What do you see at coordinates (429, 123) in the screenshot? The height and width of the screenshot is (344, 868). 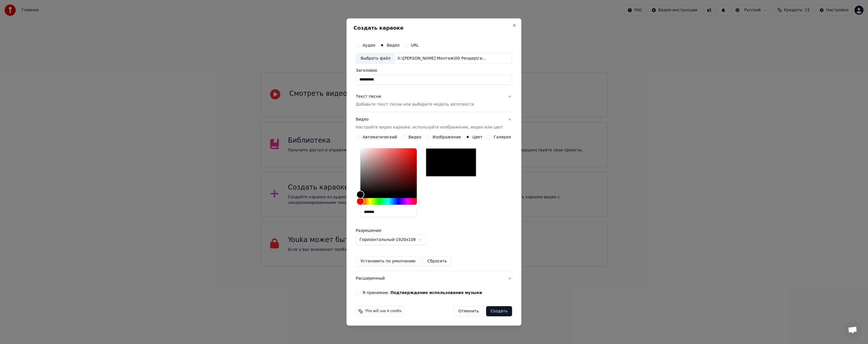 I see `div: Видео` at bounding box center [429, 123].